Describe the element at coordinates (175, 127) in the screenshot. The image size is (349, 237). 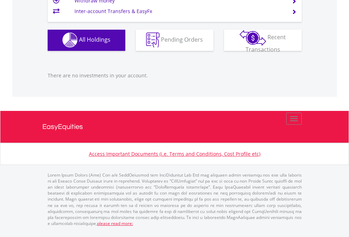
I see `a: EasyEquities` at that location.